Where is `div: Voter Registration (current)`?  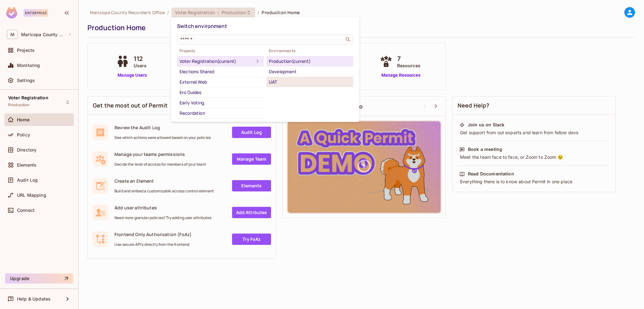
div: Voter Registration (current) is located at coordinates (217, 61).